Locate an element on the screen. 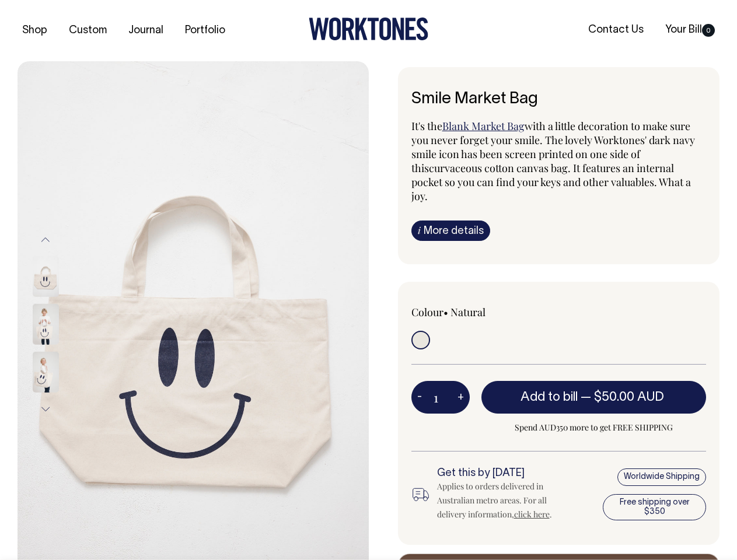  a: iMore details is located at coordinates (450, 231).